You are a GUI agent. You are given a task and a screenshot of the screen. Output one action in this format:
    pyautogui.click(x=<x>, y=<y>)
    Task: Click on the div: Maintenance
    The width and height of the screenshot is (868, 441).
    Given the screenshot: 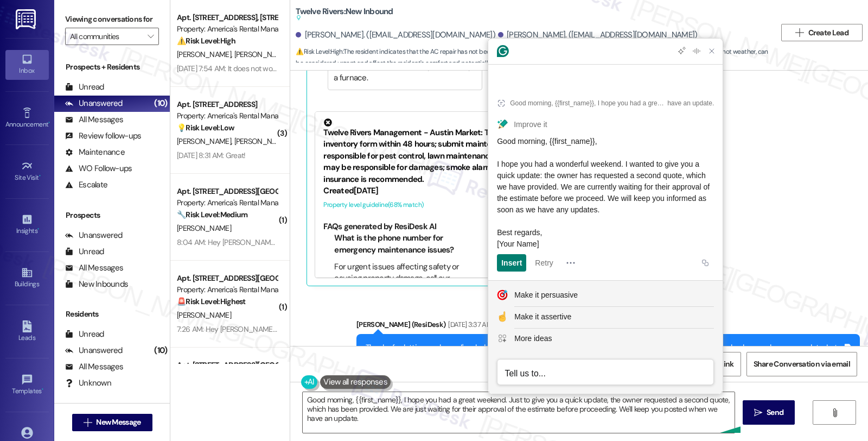 What is the action you would take?
    pyautogui.click(x=95, y=152)
    